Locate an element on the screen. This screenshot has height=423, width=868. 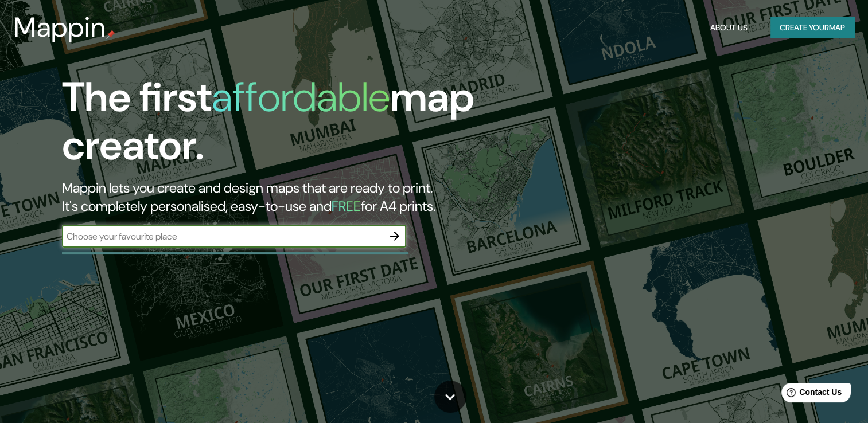
button: About Us is located at coordinates (729, 28).